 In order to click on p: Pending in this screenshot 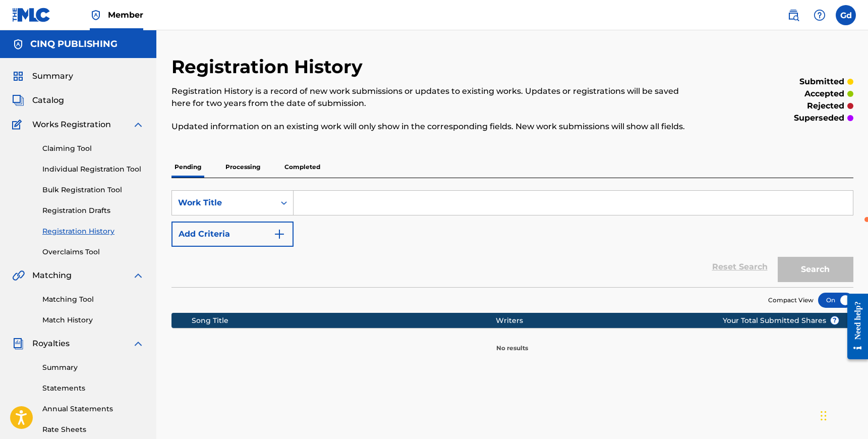, I will do `click(188, 167)`.